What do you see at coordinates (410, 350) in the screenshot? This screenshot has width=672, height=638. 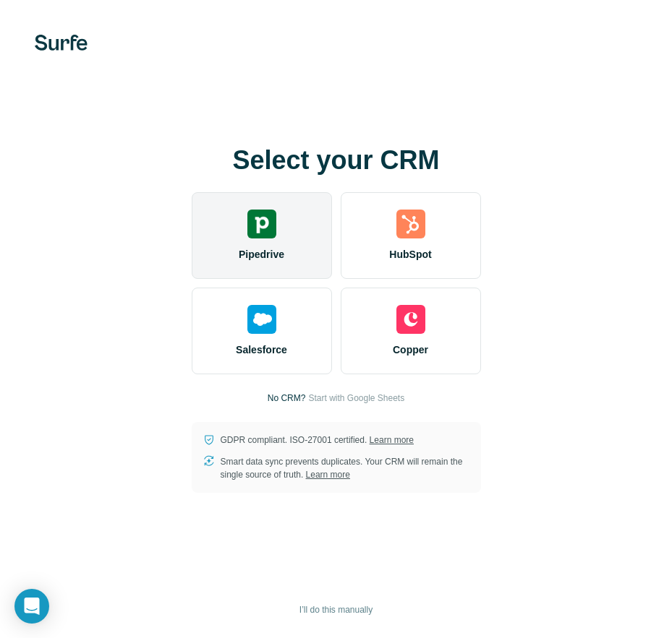 I see `span: Copper` at bounding box center [410, 350].